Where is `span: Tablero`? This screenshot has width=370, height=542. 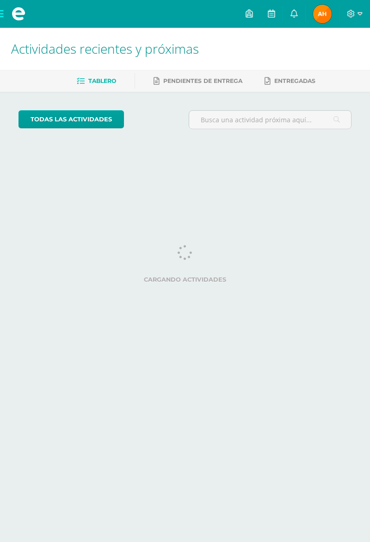 span: Tablero is located at coordinates (102, 81).